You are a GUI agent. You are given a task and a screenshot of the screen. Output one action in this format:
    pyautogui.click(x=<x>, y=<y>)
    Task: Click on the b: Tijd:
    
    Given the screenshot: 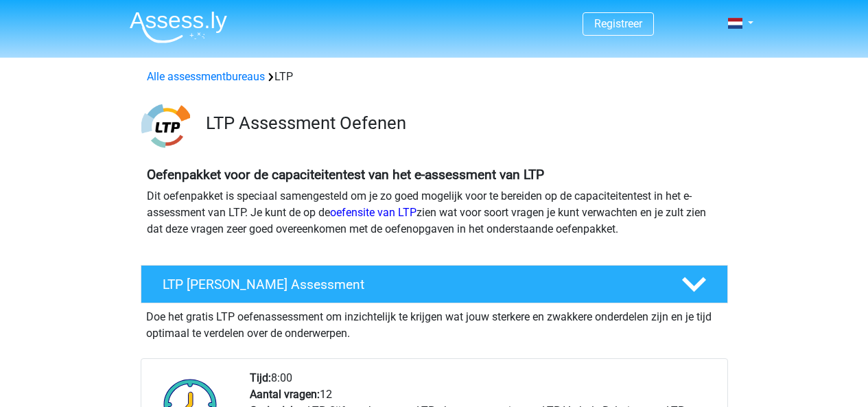 What is the action you would take?
    pyautogui.click(x=260, y=378)
    